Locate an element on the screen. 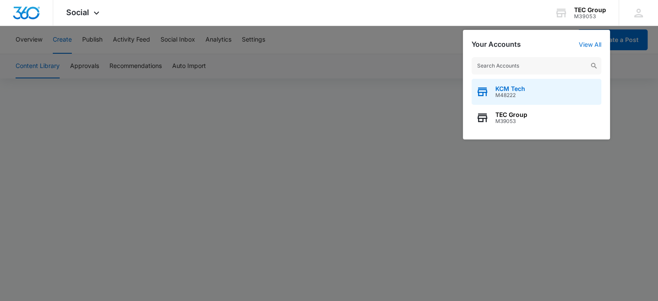 The width and height of the screenshot is (658, 301). input: Search Accounts is located at coordinates (536, 66).